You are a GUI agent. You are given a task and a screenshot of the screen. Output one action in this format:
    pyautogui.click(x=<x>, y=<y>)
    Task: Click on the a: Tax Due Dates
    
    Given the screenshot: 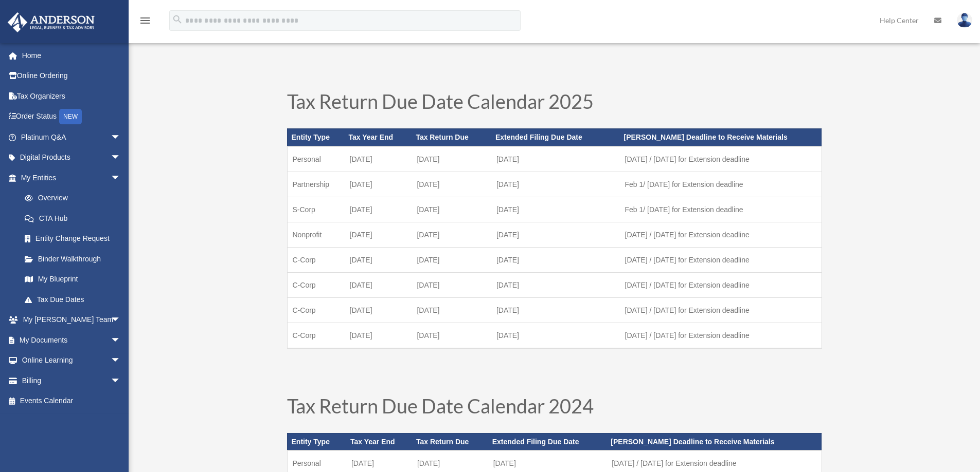 What is the action you would take?
    pyautogui.click(x=72, y=300)
    